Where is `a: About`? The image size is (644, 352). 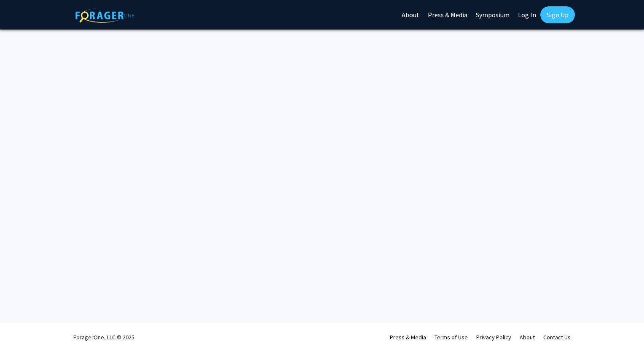
a: About is located at coordinates (527, 337).